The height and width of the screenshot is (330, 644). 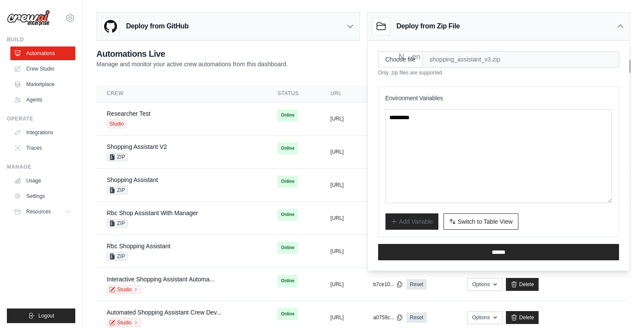 What do you see at coordinates (192, 54) in the screenshot?
I see `h2: Automations Live` at bounding box center [192, 54].